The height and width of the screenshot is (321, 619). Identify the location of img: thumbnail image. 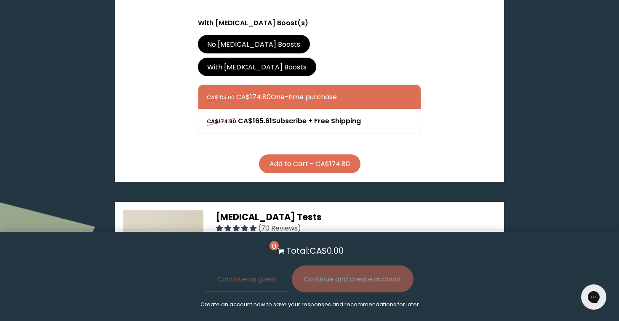
(163, 250).